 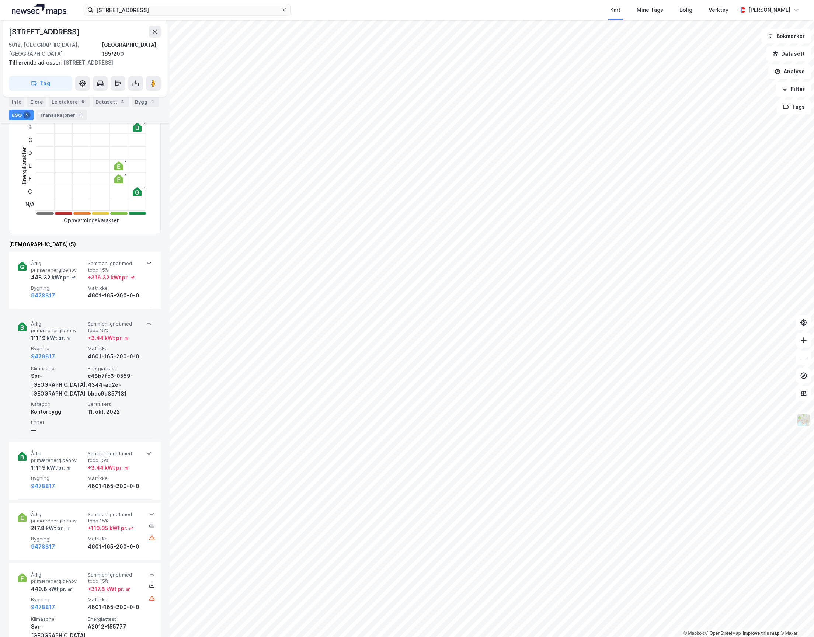 What do you see at coordinates (30, 140) in the screenshot?
I see `div: C` at bounding box center [30, 140].